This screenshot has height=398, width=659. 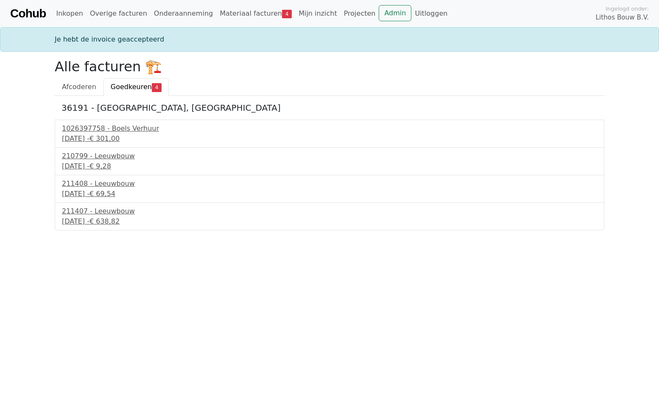 I want to click on a: Onderaanneming, so click(x=183, y=14).